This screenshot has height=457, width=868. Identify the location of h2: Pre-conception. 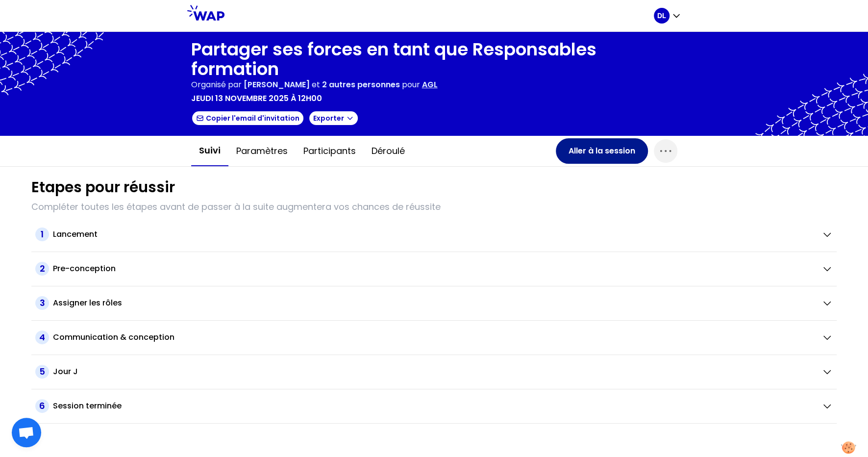
(84, 269).